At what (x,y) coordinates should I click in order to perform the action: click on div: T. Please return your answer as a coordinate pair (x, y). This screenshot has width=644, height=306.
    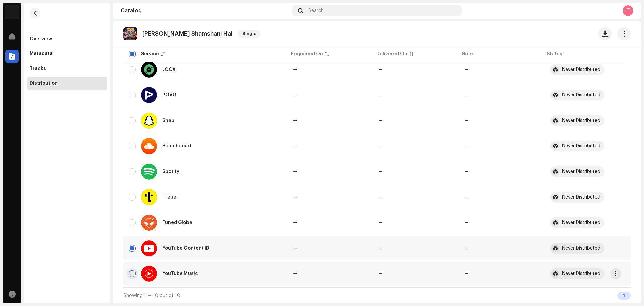
    Looking at the image, I should click on (628, 11).